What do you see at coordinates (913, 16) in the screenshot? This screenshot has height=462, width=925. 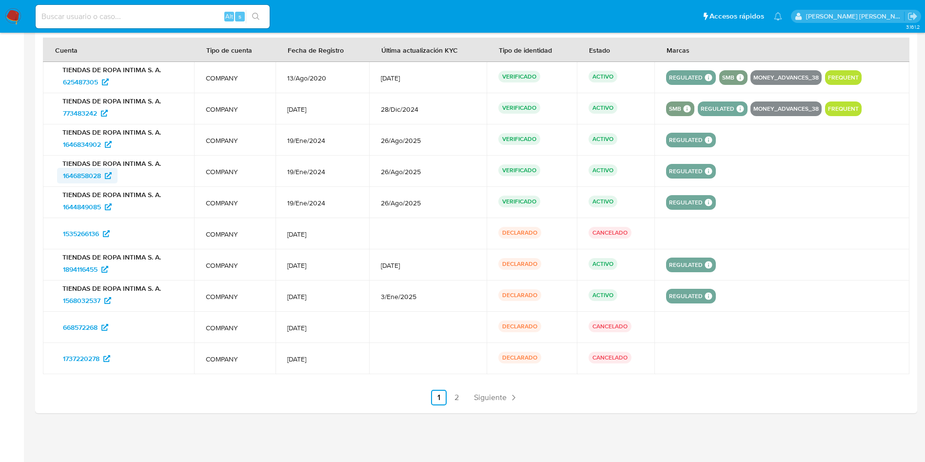 I see `a: Salir` at bounding box center [913, 16].